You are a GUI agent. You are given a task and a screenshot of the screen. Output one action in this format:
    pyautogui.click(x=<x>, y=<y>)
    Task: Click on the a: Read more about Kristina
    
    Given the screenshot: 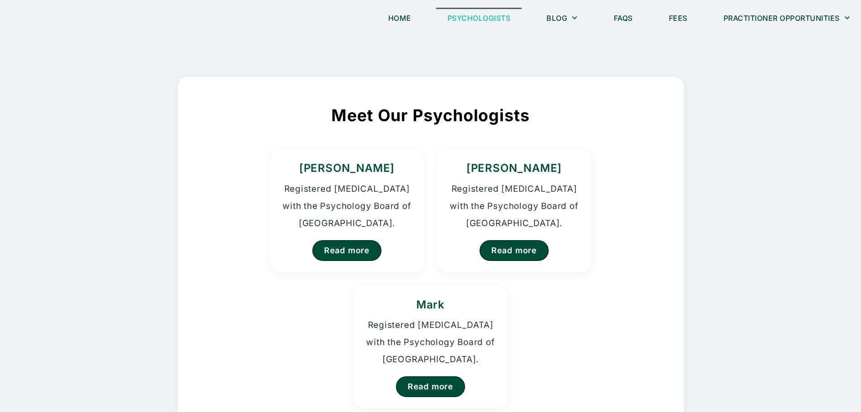 What is the action you would take?
    pyautogui.click(x=347, y=250)
    